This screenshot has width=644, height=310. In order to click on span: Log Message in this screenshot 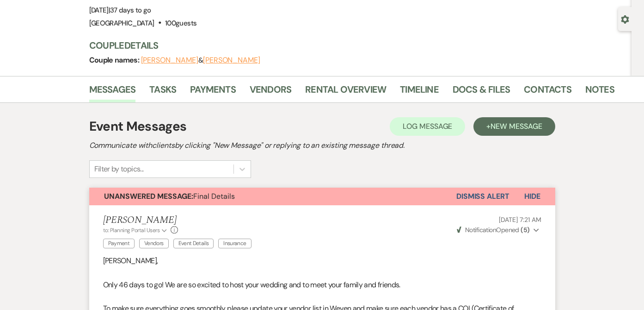, I will do `click(427, 126)`.